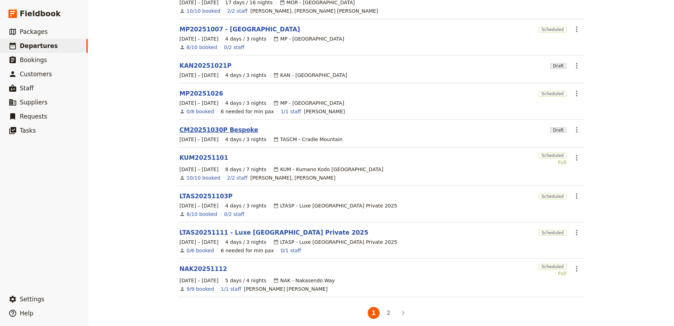  What do you see at coordinates (314, 11) in the screenshot?
I see `span: Heather McNeice, Frith Hudson Graham` at bounding box center [314, 11].